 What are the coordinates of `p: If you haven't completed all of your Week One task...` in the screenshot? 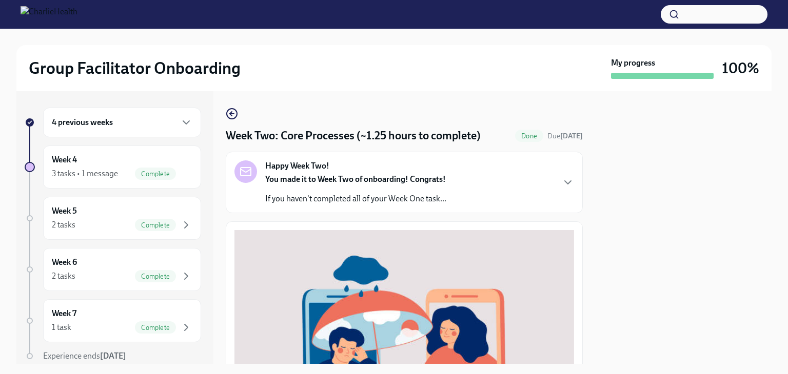 It's located at (355, 199).